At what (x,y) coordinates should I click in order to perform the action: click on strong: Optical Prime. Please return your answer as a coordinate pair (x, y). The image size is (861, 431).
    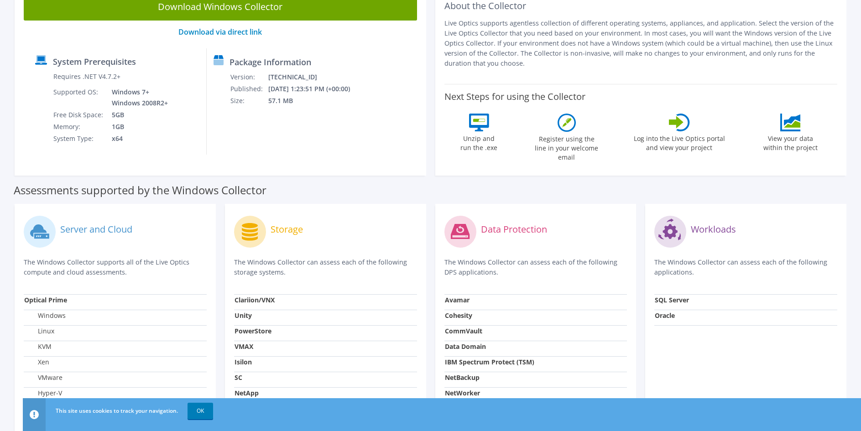
    Looking at the image, I should click on (46, 300).